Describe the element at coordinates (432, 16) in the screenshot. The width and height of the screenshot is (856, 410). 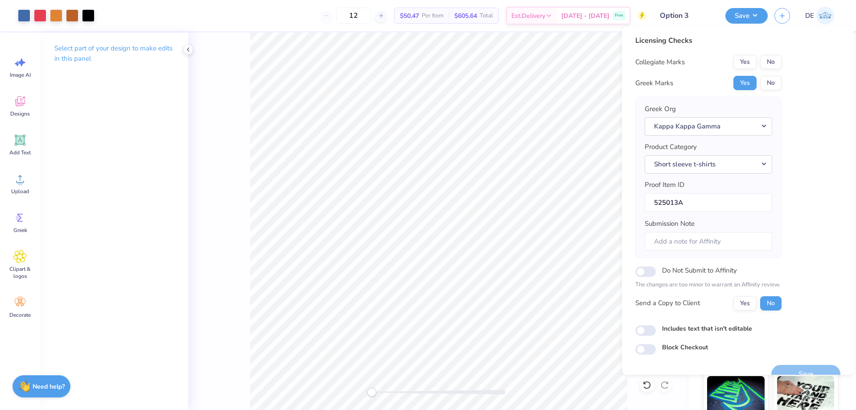
I see `span: Per Item` at that location.